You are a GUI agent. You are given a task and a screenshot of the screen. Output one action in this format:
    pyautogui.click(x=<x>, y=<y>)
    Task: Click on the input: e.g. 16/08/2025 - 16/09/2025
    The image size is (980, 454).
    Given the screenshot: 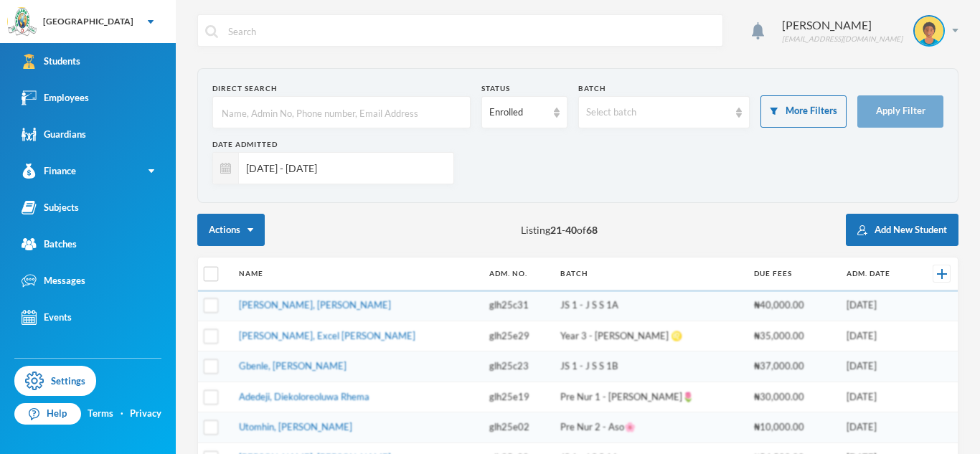 What is the action you would take?
    pyautogui.click(x=342, y=168)
    